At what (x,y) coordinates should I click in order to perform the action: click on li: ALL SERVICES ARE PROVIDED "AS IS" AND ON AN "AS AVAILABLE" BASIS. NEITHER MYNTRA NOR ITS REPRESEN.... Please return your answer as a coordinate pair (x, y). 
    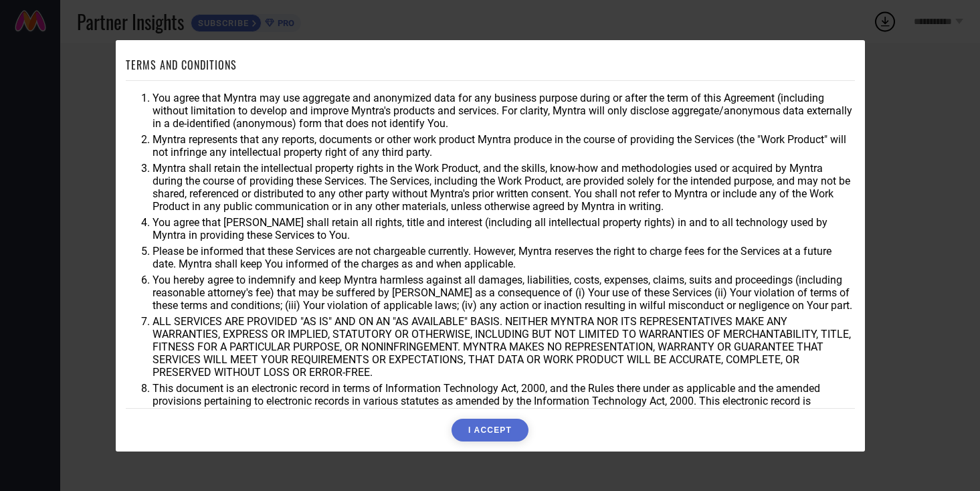
    Looking at the image, I should click on (504, 346).